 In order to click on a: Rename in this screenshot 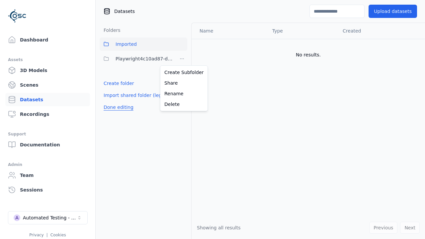, I will do `click(184, 94)`.